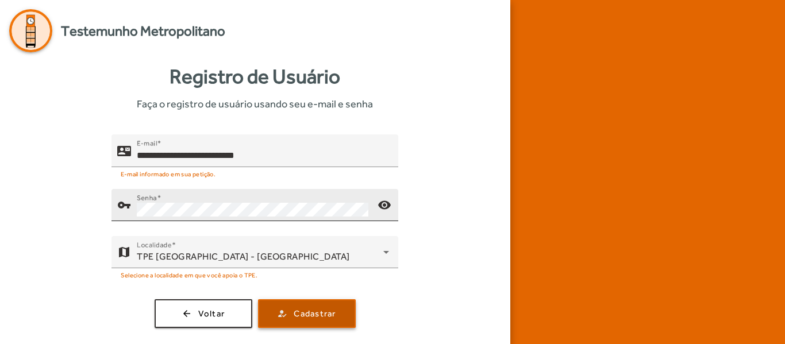  What do you see at coordinates (204, 314) in the screenshot?
I see `button: Voltar` at bounding box center [204, 314].